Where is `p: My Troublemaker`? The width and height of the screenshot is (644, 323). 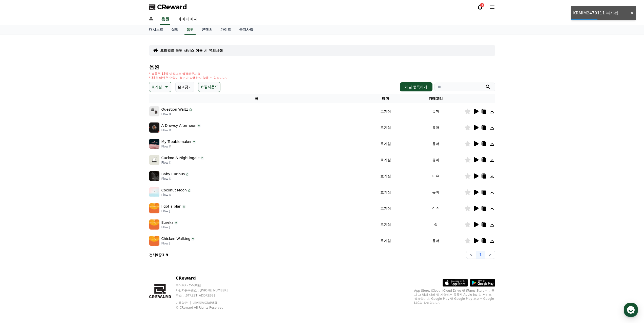
p: My Troublemaker is located at coordinates (177, 142).